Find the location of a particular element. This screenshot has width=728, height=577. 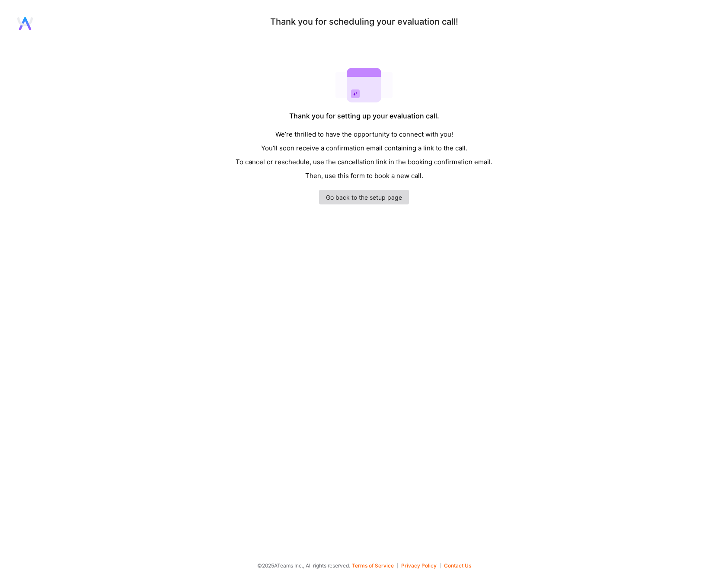

div: Thank you for setting up your evaluation call. is located at coordinates (364, 116).